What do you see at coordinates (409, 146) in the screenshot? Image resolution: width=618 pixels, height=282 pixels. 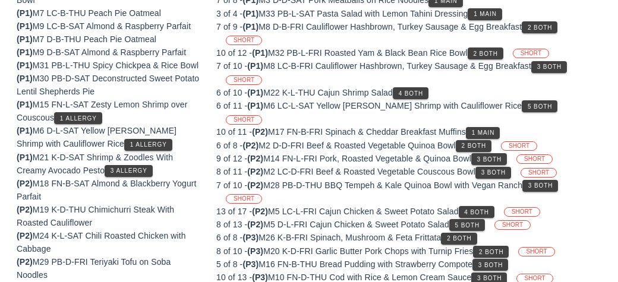 I see `div: M2 D-D-FRI Beef & Roasted Vegetable Quinoa Bowl` at bounding box center [409, 146].